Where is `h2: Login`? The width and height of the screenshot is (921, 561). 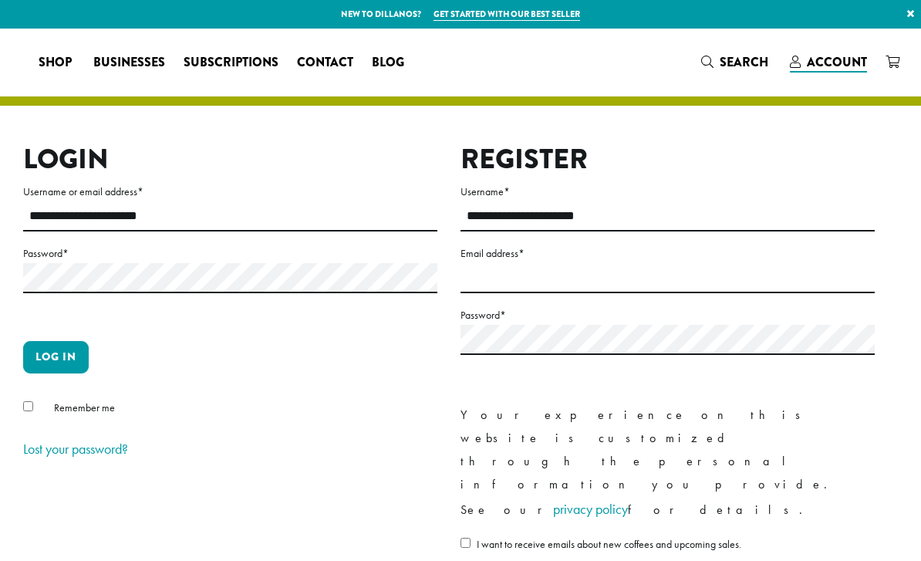 h2: Login is located at coordinates (230, 159).